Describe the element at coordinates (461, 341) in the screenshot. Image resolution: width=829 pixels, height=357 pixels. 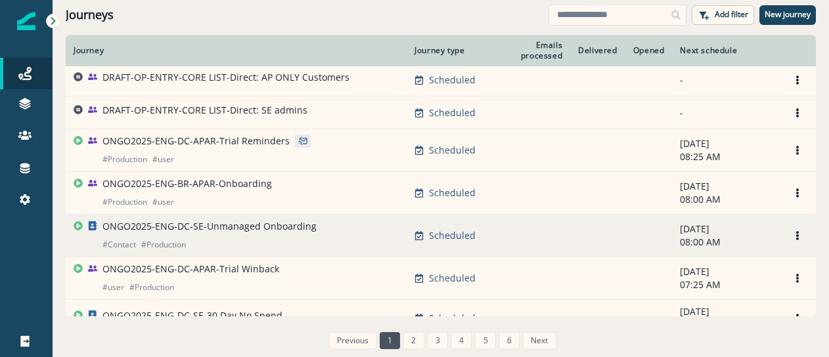
I see `a: Page 4` at that location.